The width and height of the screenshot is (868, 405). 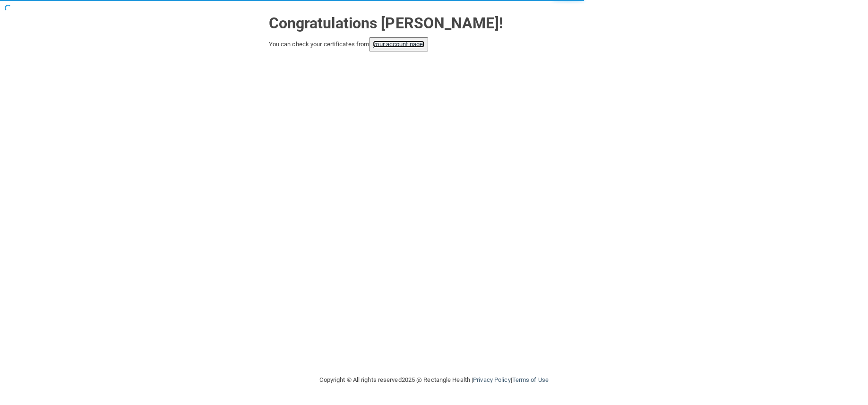 I want to click on a: Terms of Use, so click(x=530, y=380).